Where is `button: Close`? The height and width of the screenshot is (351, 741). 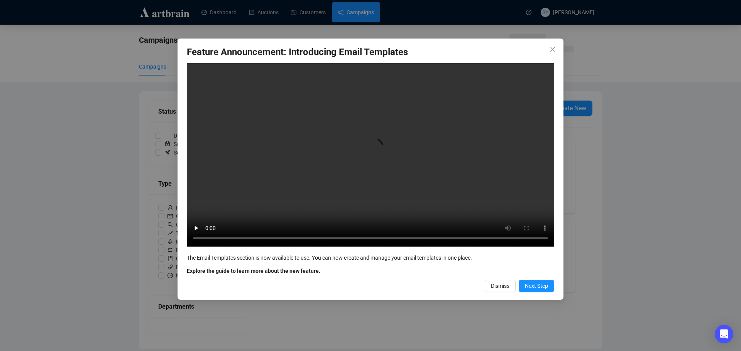 button: Close is located at coordinates (552, 49).